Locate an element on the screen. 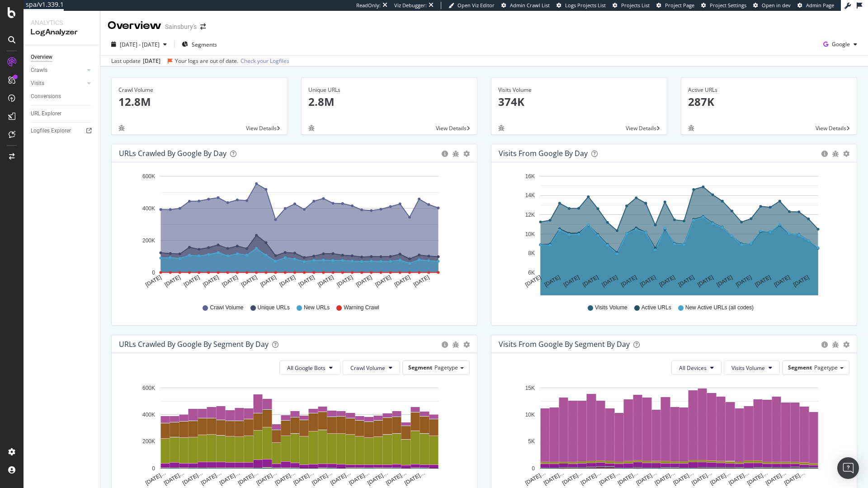 This screenshot has height=488, width=868. a: Admin Crawl List is located at coordinates (525, 5).